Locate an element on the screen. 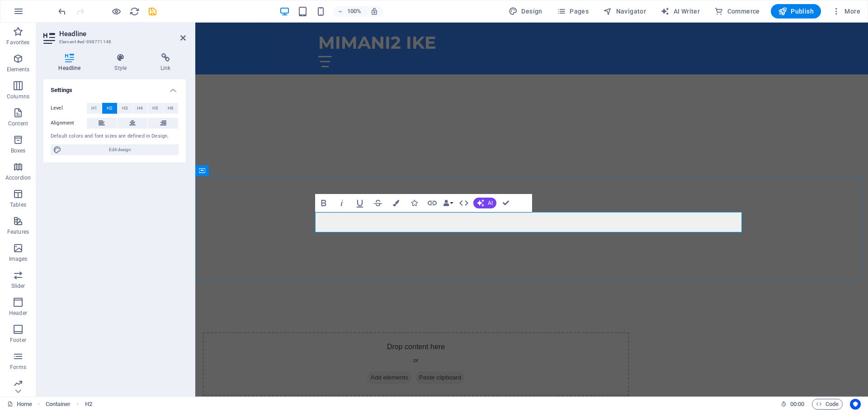 The width and height of the screenshot is (868, 411). button: Code is located at coordinates (827, 405).